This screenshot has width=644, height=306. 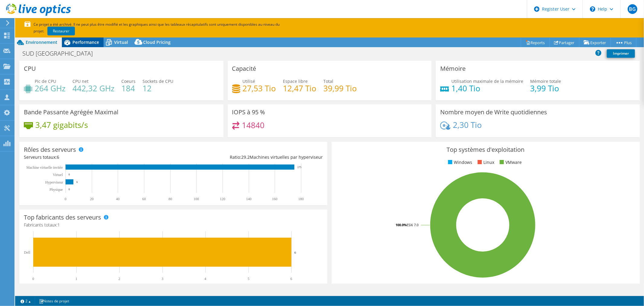 I want to click on tspan: ESXi 7.0, so click(x=412, y=224).